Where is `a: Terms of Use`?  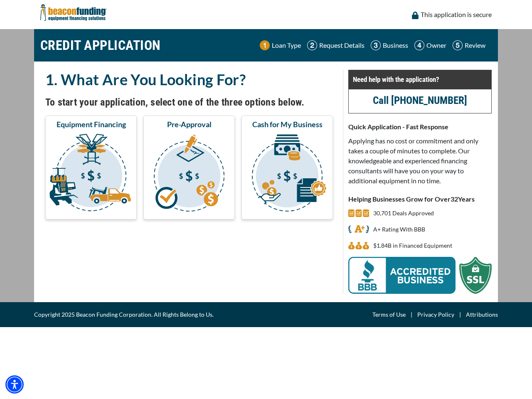 a: Terms of Use is located at coordinates (389, 315).